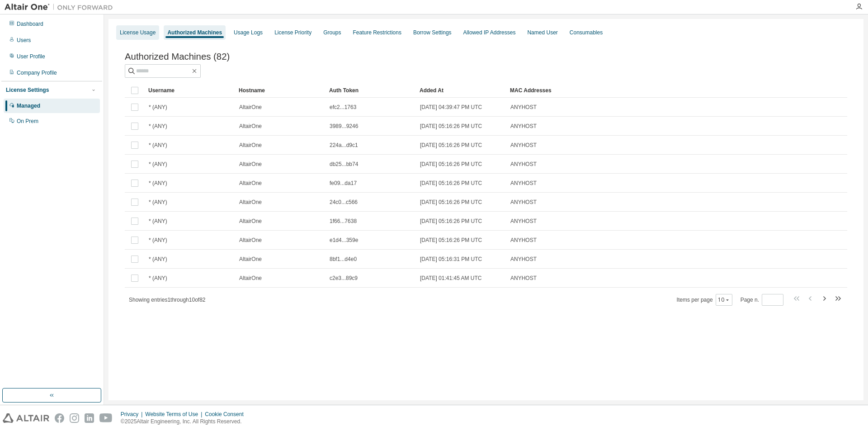 This screenshot has height=431, width=868. I want to click on span: Page n., so click(762, 300).